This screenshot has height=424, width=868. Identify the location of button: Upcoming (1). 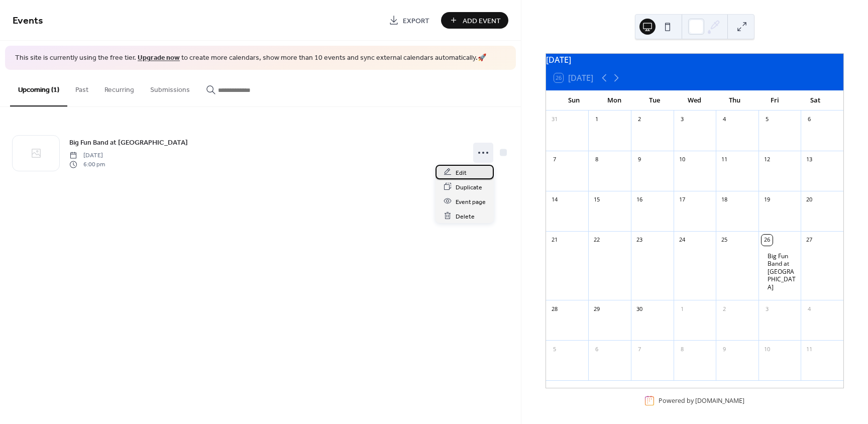
(38, 88).